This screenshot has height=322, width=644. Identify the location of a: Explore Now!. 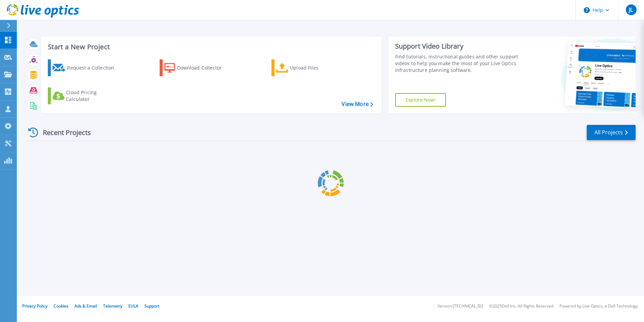
(421, 100).